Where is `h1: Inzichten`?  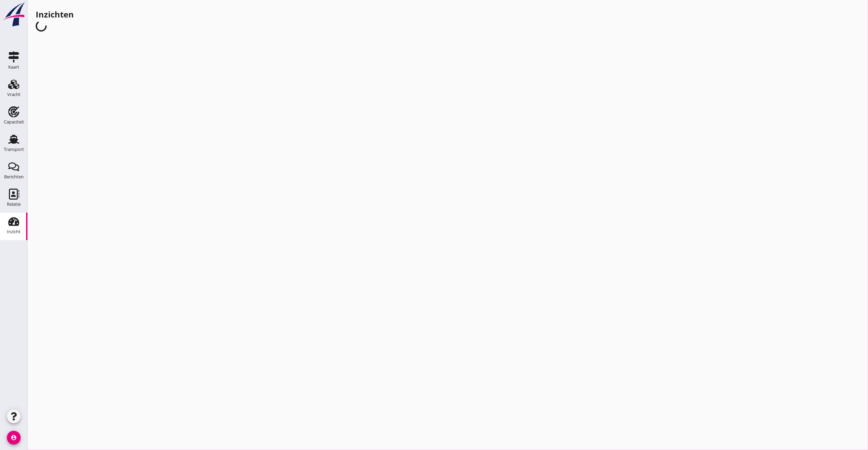
h1: Inzichten is located at coordinates (242, 14).